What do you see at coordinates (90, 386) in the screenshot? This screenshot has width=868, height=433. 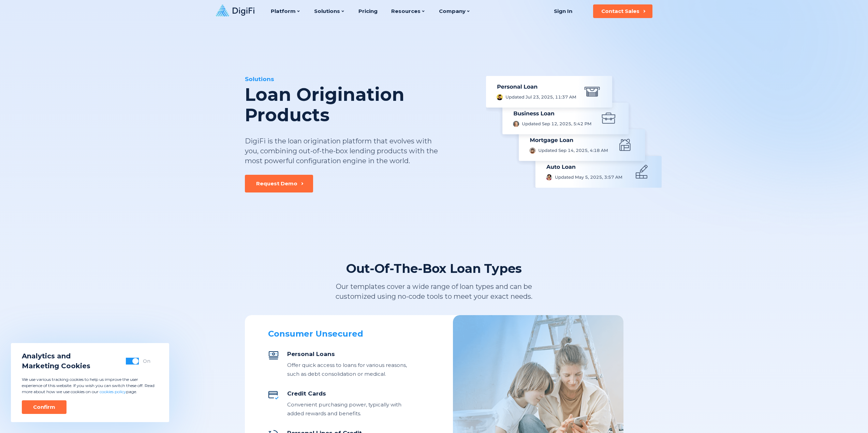 I see `p: We use various tracking cookies to help us improve the user experience of this website. If you wi...` at bounding box center [90, 386].